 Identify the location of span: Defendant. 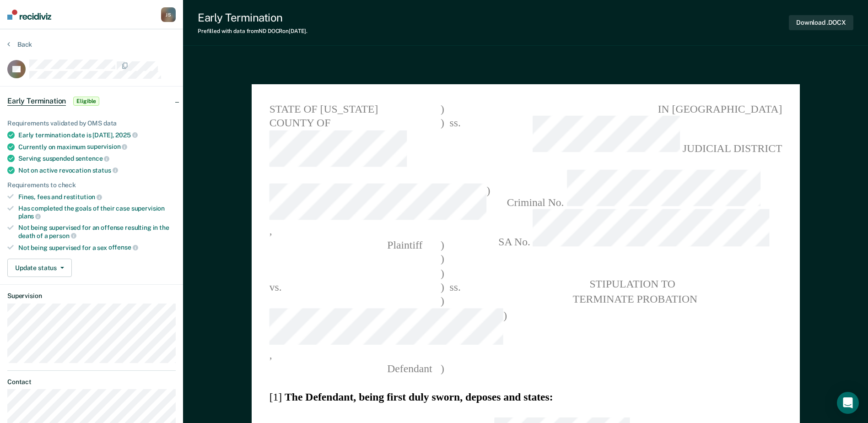
(350, 368).